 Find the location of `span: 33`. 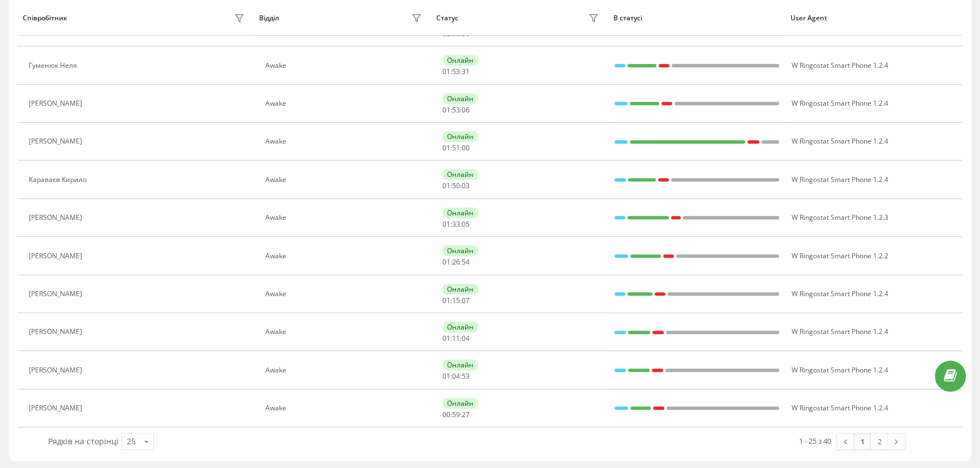

span: 33 is located at coordinates (456, 224).